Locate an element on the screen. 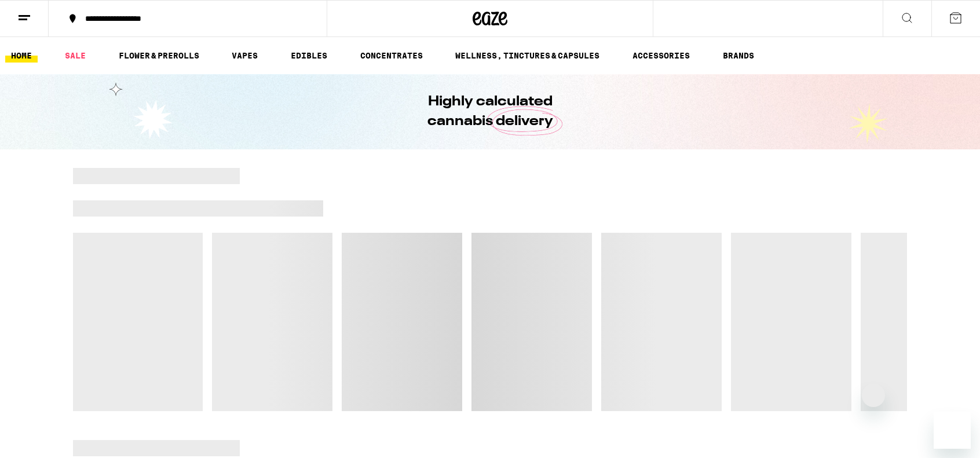  a: CONCENTRATES is located at coordinates (392, 55).